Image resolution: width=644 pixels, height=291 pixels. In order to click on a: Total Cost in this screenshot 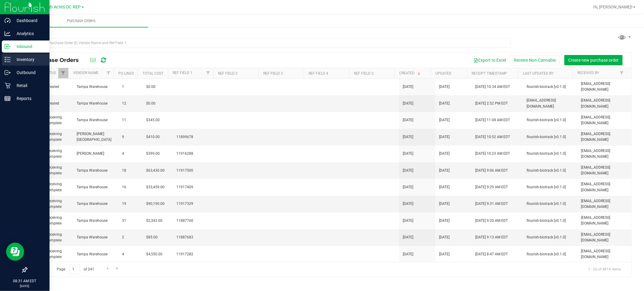, I will do `click(153, 74)`.